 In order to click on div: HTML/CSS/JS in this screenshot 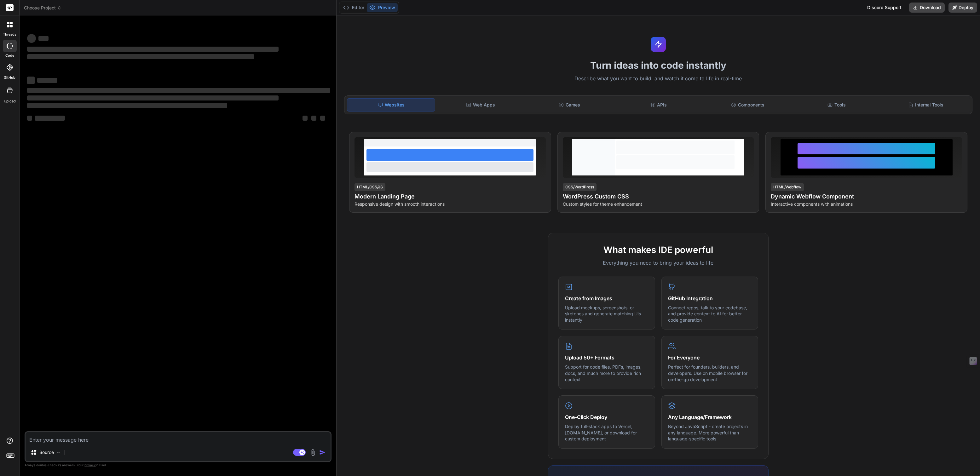, I will do `click(370, 187)`.